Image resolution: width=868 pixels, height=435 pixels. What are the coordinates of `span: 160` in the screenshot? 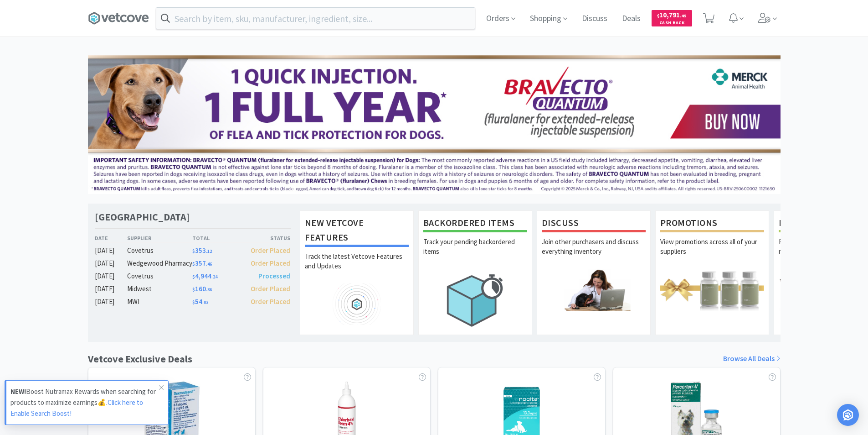 It's located at (202, 288).